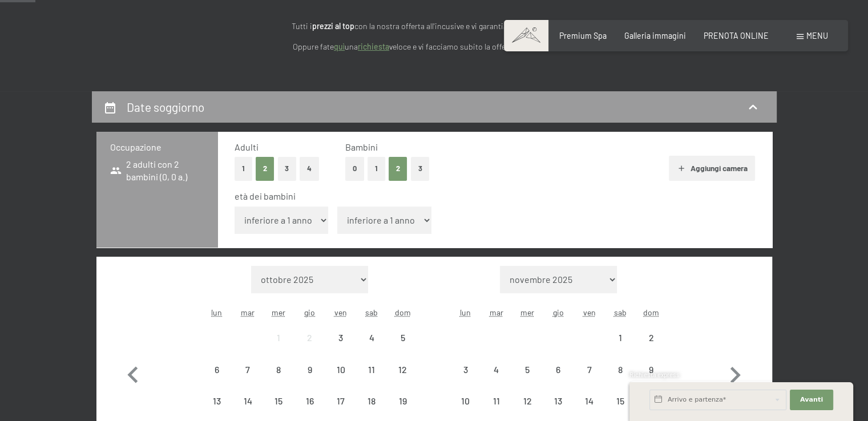 The image size is (868, 421). What do you see at coordinates (490, 196) in the screenshot?
I see `div: età dei bambini` at bounding box center [490, 196].